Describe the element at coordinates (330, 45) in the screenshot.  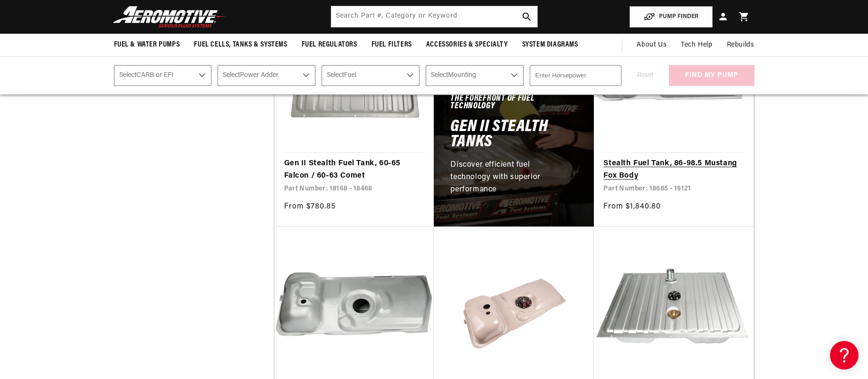
I see `summary: Fuel Regulators` at that location.